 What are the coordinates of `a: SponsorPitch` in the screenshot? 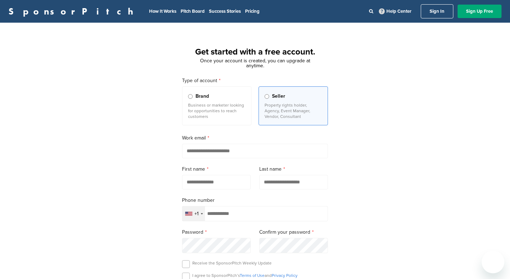 It's located at (73, 11).